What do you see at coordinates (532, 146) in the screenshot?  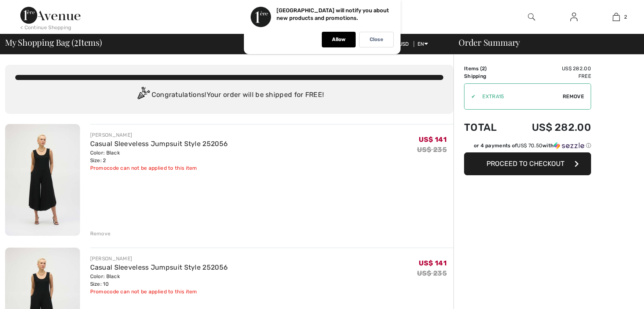 I see `div: or 4 payments of with` at bounding box center [532, 146].